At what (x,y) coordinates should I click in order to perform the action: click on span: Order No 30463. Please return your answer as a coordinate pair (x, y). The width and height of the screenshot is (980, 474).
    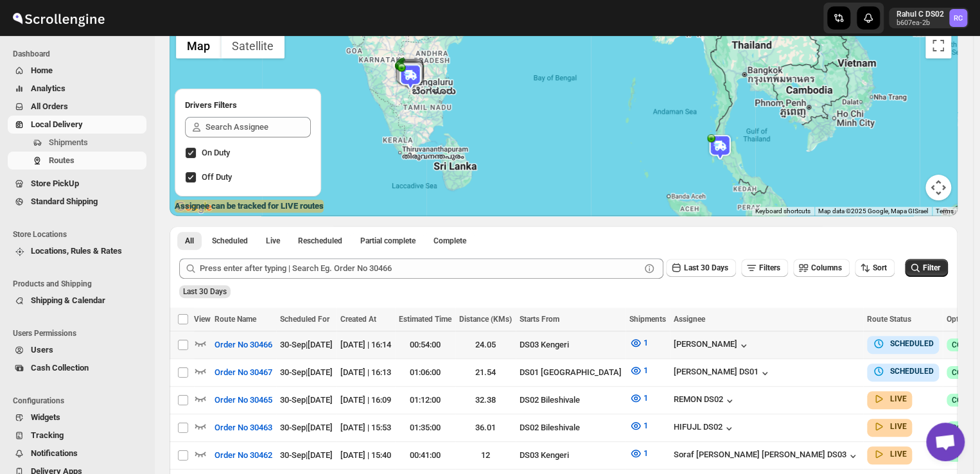
    Looking at the image, I should click on (243, 428).